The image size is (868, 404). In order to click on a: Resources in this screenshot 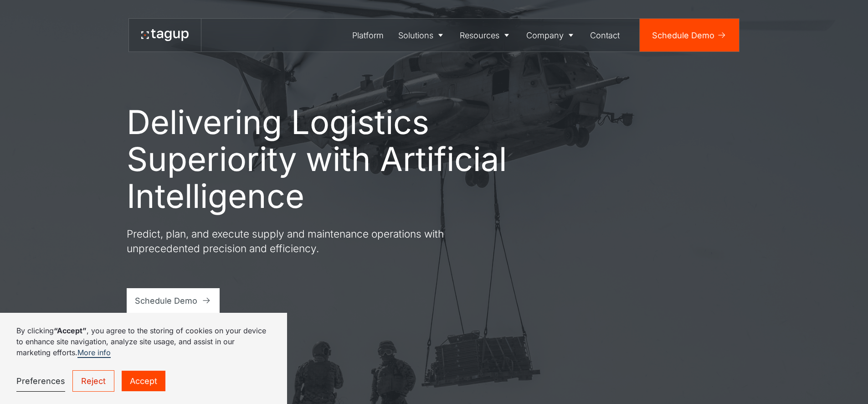, I will do `click(486, 35)`.